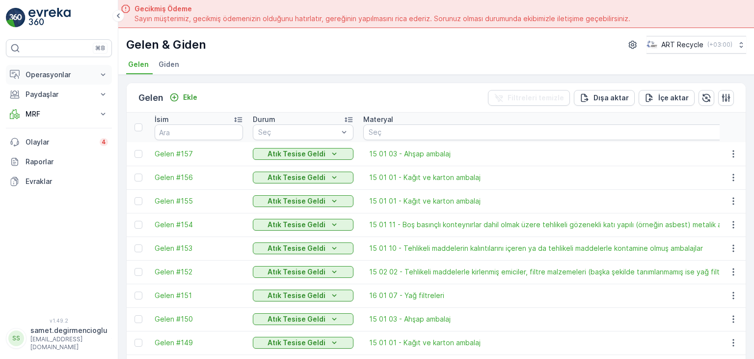 The width and height of the screenshot is (754, 359). Describe the element at coordinates (69, 330) in the screenshot. I see `p: samet.degirmencioglu` at that location.